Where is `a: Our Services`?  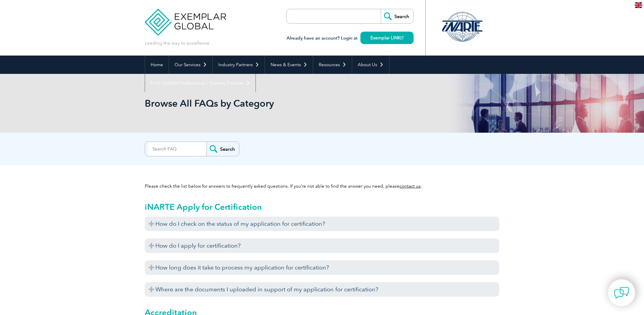 a: Our Services is located at coordinates (191, 65).